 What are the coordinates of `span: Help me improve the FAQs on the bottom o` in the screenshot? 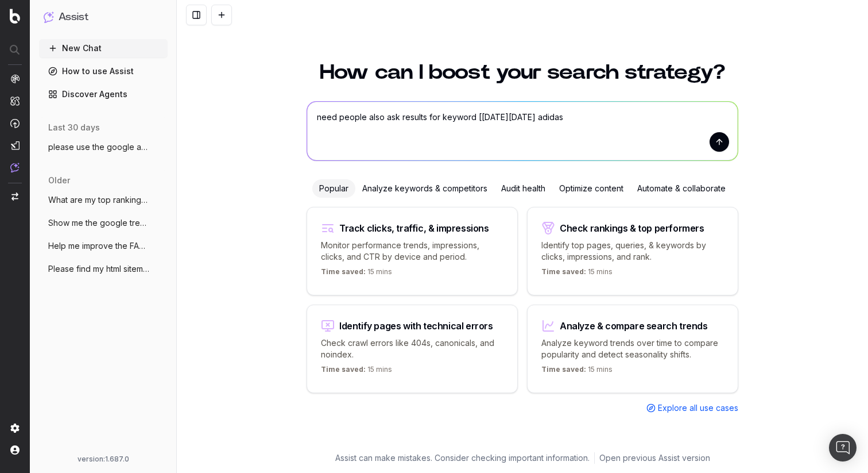 It's located at (99, 246).